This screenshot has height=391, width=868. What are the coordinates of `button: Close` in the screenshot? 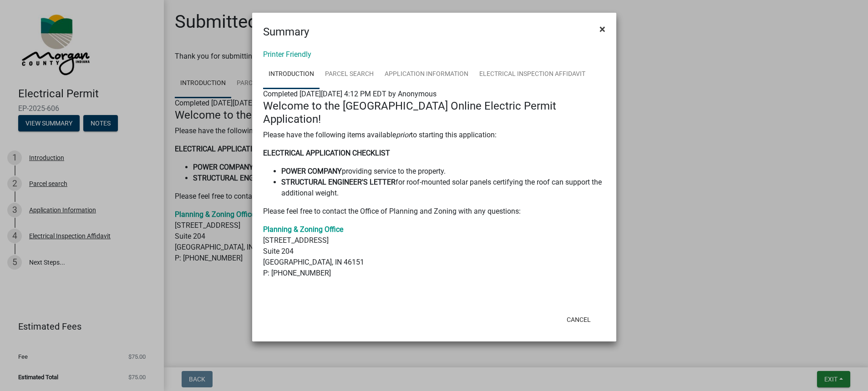 It's located at (602, 29).